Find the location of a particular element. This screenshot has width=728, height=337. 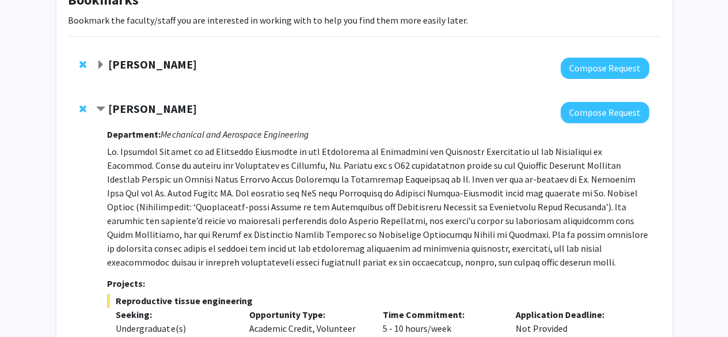

div: 5 - 10 hours/week is located at coordinates (441, 321).